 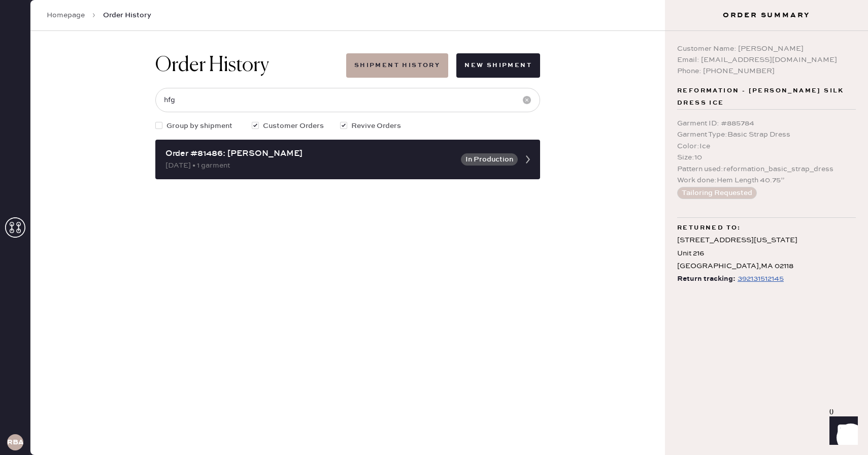 I want to click on span: Group by shipment, so click(x=199, y=126).